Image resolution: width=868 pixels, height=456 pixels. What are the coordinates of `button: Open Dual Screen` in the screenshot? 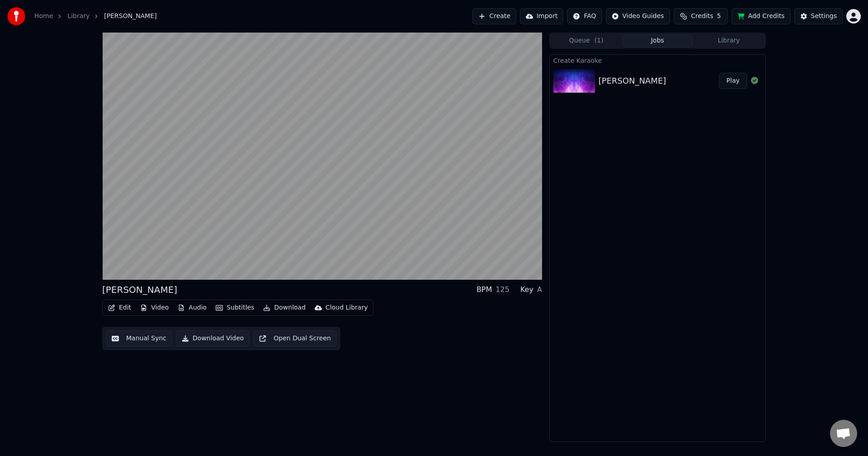 It's located at (295, 338).